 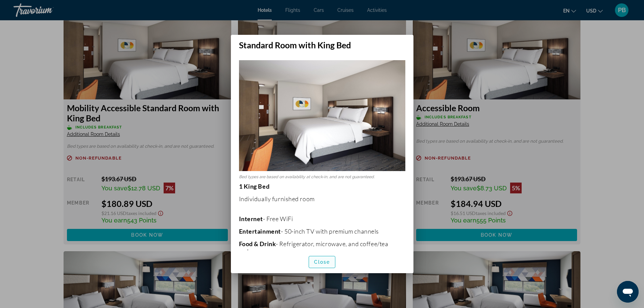 I want to click on p: - Free WiFi, so click(x=322, y=219).